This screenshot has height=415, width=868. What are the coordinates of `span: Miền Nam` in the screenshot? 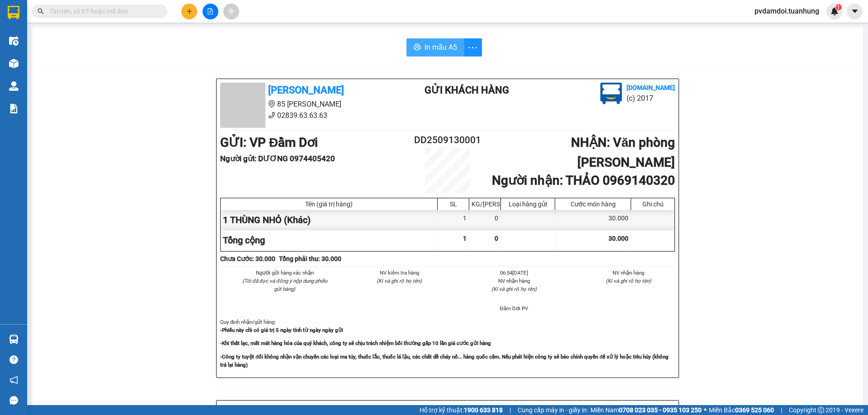 It's located at (646, 410).